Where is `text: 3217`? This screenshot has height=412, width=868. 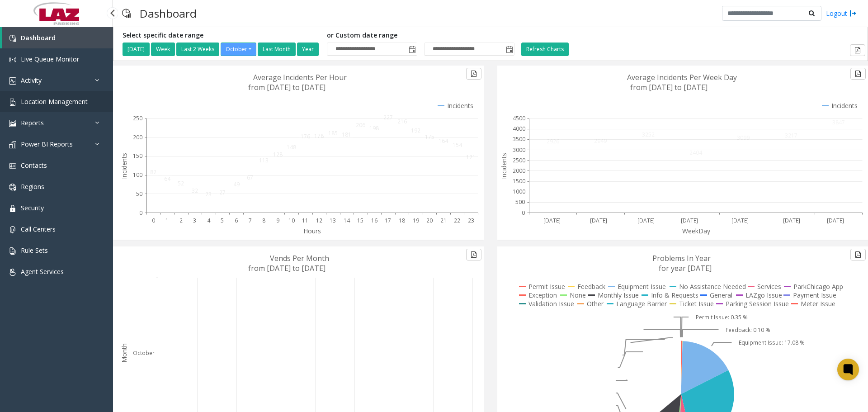 text: 3217 is located at coordinates (792, 135).